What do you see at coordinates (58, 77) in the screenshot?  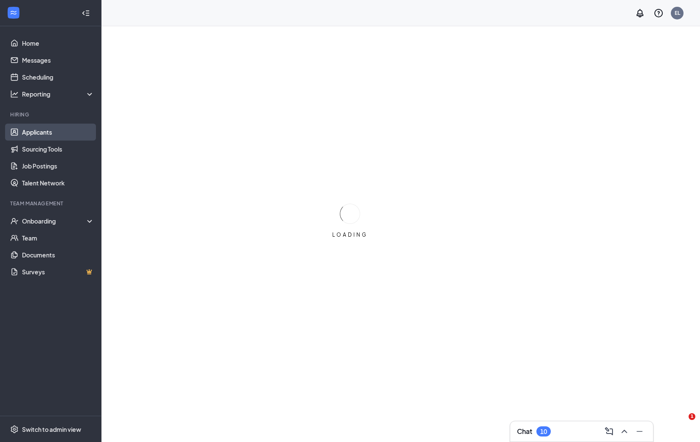 I see `a: Scheduling` at bounding box center [58, 77].